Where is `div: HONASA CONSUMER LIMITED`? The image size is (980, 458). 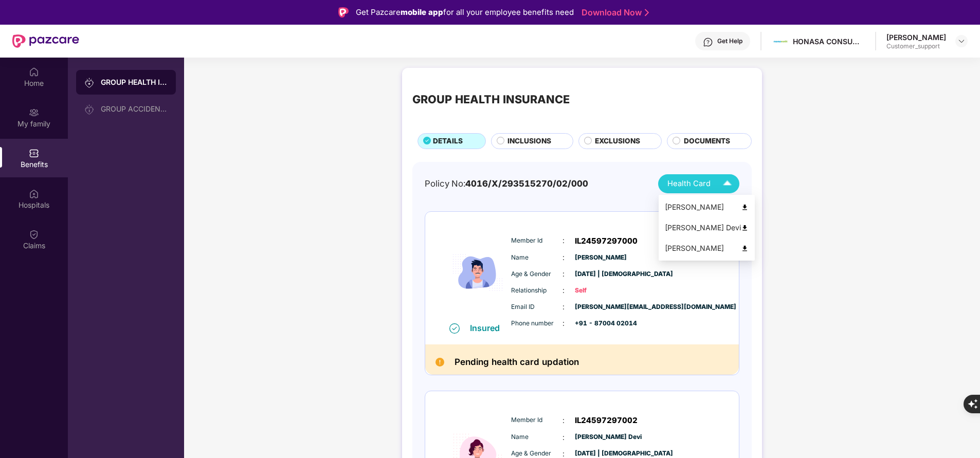
div: HONASA CONSUMER LIMITED is located at coordinates (829, 41).